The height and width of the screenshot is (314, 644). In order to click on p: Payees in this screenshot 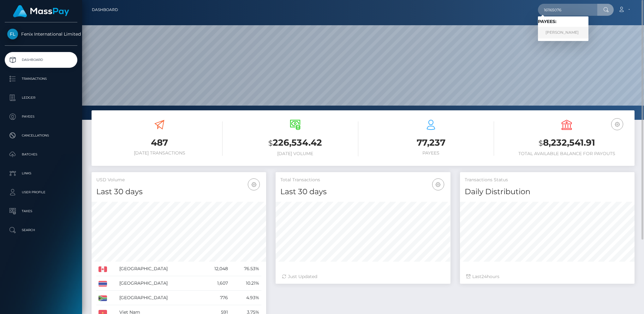, I will do `click(41, 117)`.